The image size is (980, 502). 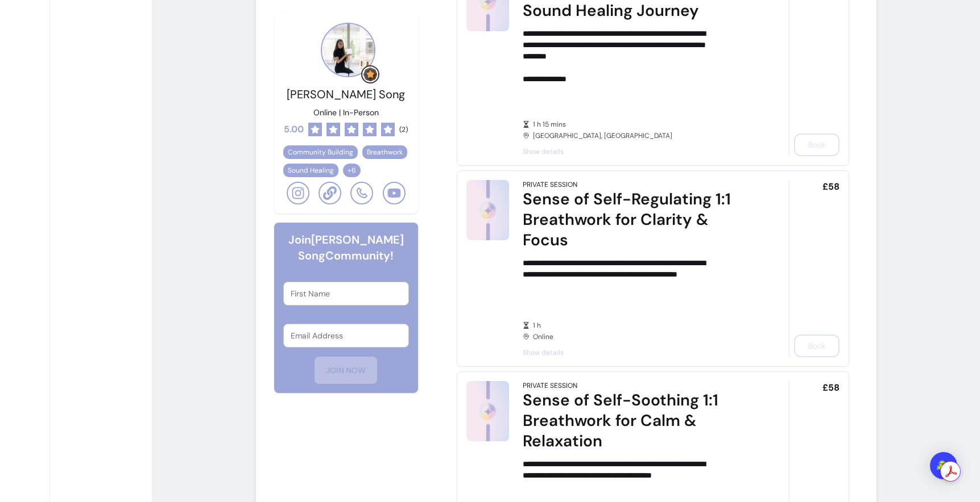 What do you see at coordinates (640, 331) in the screenshot?
I see `div: Online` at bounding box center [640, 331].